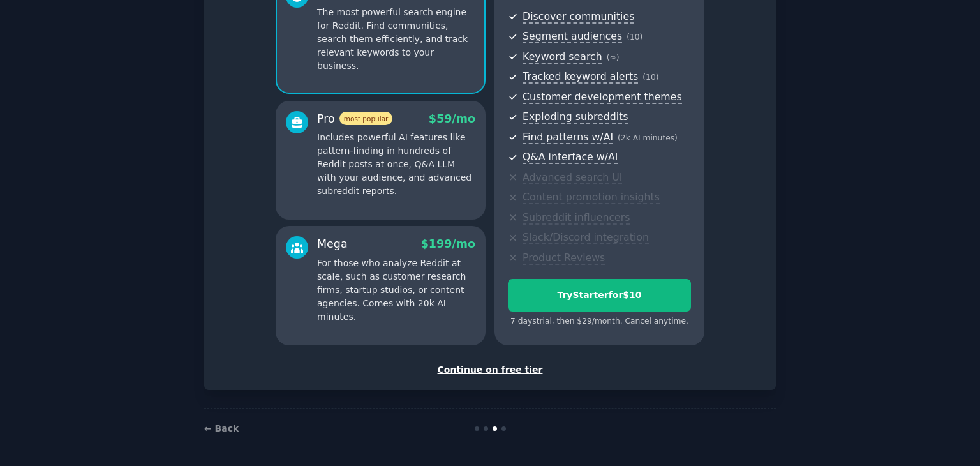  What do you see at coordinates (572, 177) in the screenshot?
I see `span: Advanced search UI` at bounding box center [572, 177].